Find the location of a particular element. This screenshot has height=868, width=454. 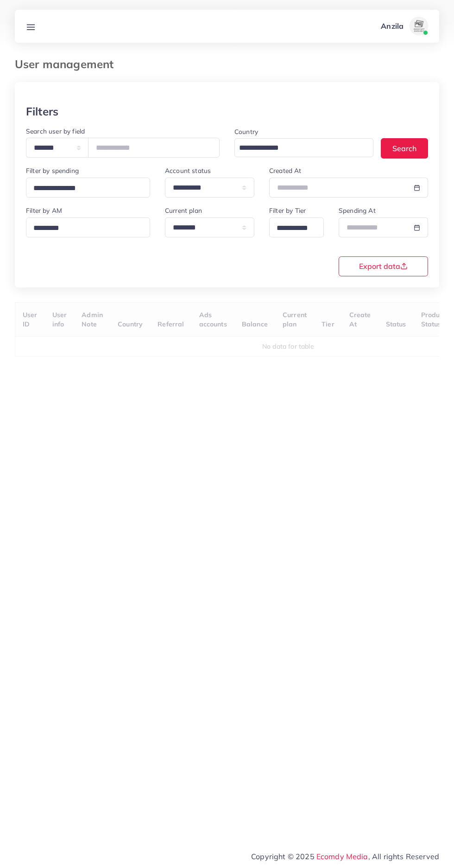

button: Export data is located at coordinates (383, 266).